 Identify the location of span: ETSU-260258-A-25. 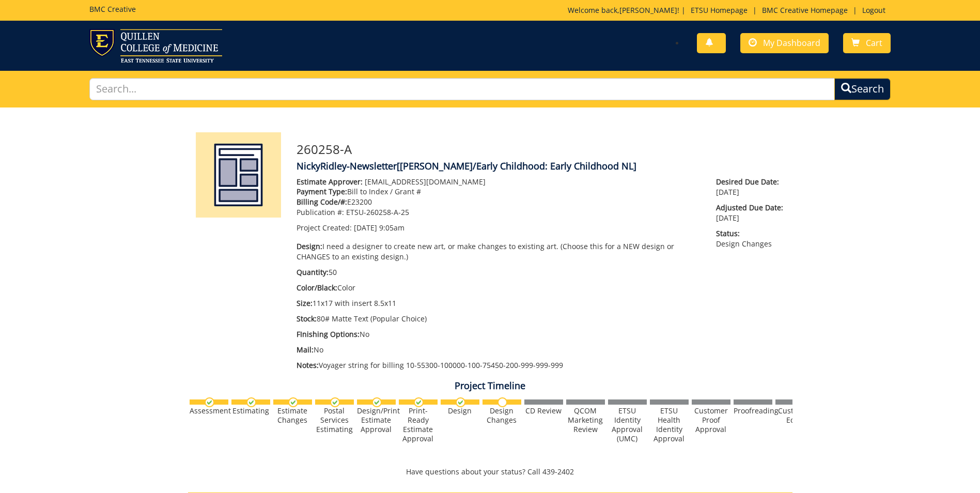
(378, 212).